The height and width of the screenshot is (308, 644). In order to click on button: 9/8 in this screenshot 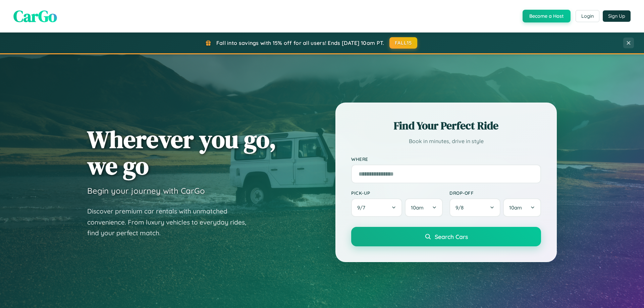, I will do `click(475, 207)`.